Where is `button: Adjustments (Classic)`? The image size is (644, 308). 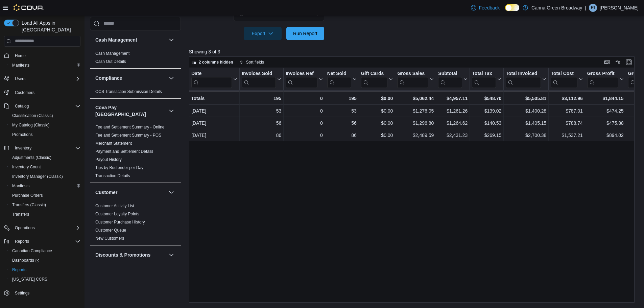
button: Adjustments (Classic) is located at coordinates (45, 158).